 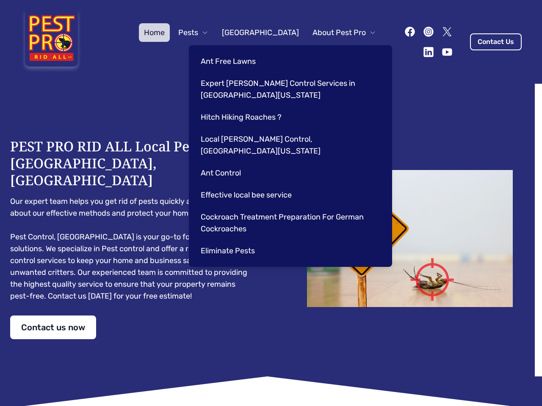 What do you see at coordinates (326, 51) in the screenshot?
I see `a: Blog` at bounding box center [326, 51].